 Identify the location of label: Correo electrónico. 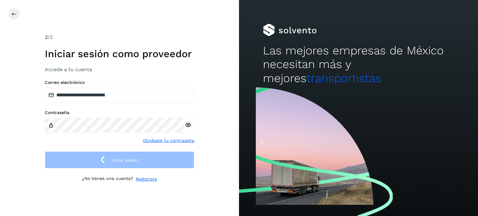
(120, 83).